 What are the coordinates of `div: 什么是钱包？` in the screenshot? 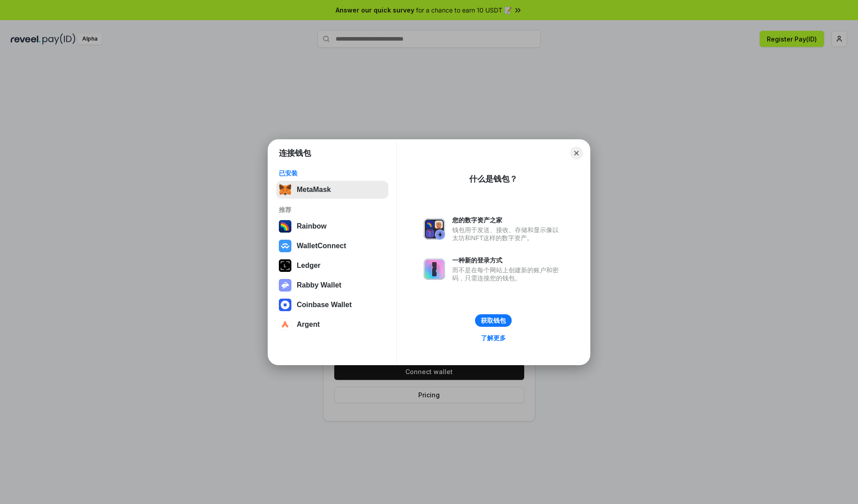 It's located at (493, 179).